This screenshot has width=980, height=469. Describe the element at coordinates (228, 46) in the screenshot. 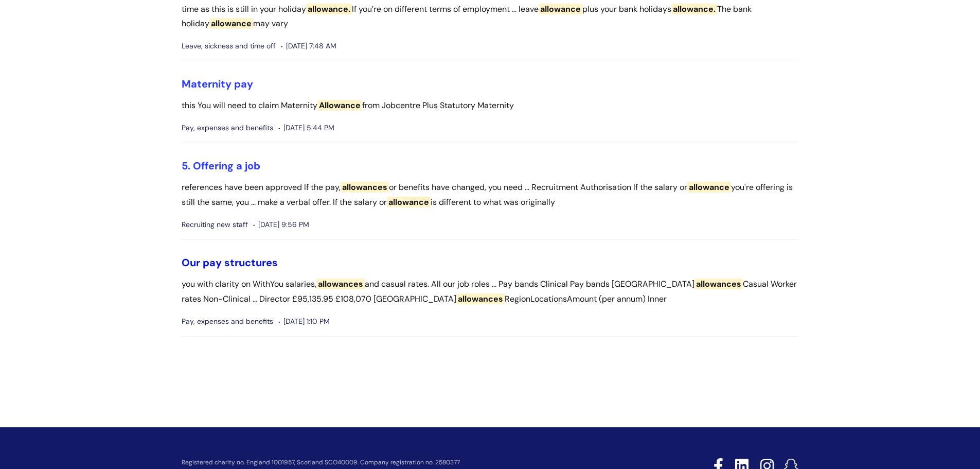

I see `span: Leave, sickness and time off` at that location.